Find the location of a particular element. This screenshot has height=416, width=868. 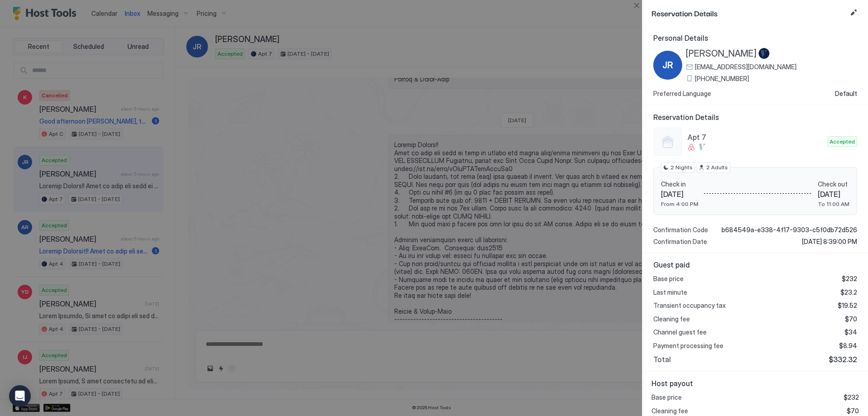

span: Default is located at coordinates (846, 94).